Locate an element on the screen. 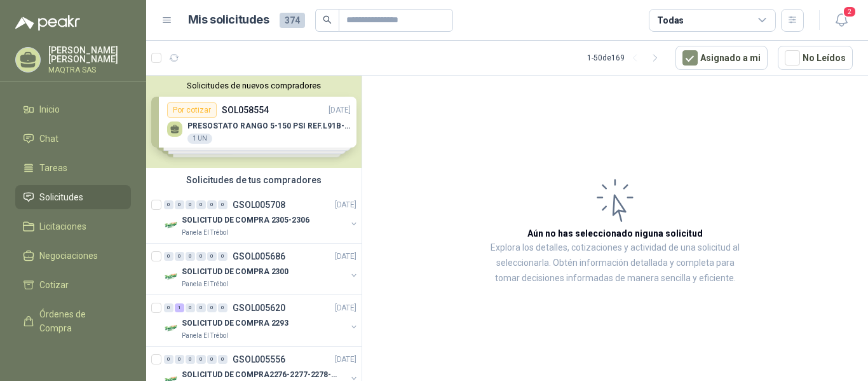  div: 1 - 50 de 169 is located at coordinates (626, 58).